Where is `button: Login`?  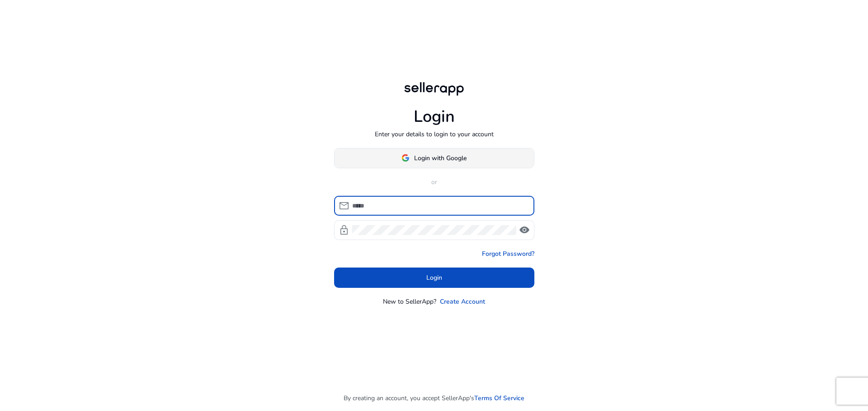
button: Login is located at coordinates (434, 278).